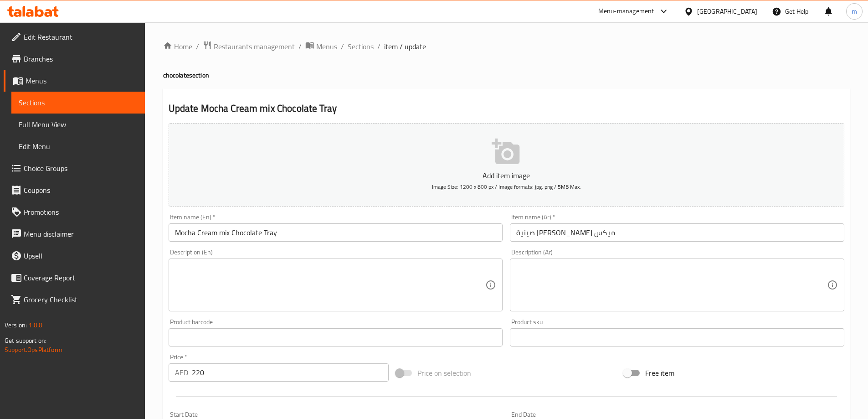 This screenshot has height=419, width=868. Describe the element at coordinates (74, 37) in the screenshot. I see `a: Edit Restaurant` at that location.